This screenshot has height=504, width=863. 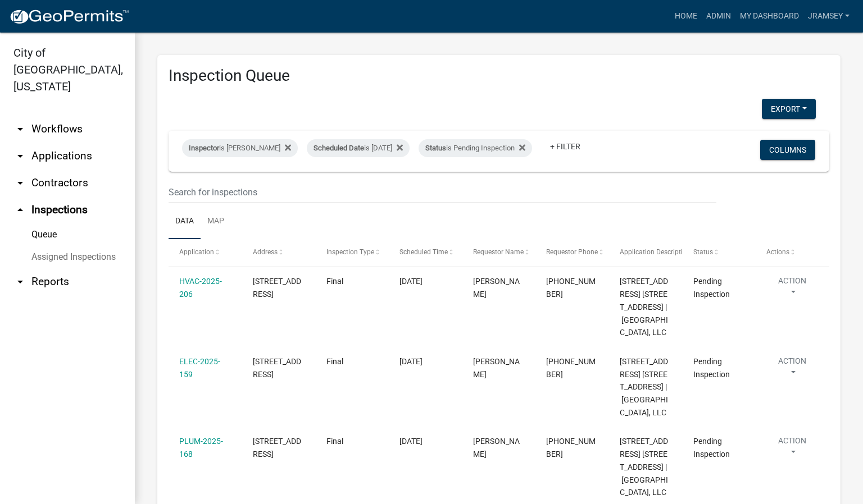 I want to click on a: Admin, so click(x=718, y=17).